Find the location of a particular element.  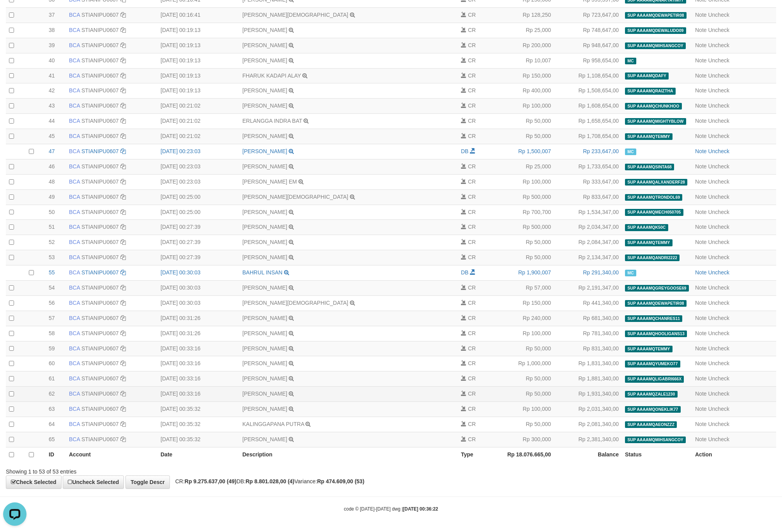

span: 56 is located at coordinates (52, 303).